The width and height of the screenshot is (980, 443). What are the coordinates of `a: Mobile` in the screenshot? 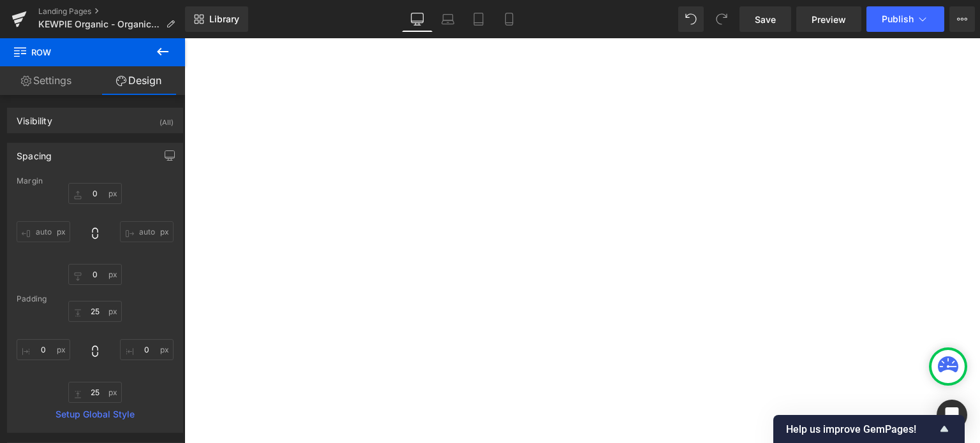 It's located at (509, 19).